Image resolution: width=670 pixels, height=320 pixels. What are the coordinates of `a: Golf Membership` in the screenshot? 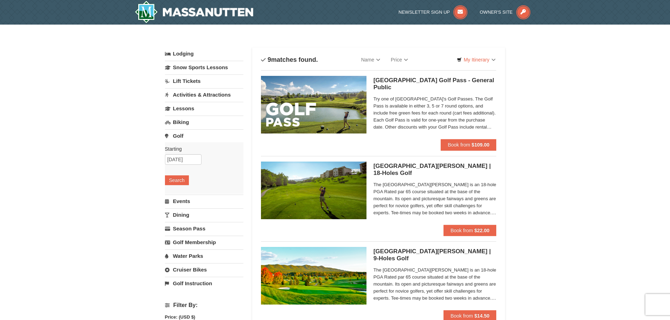 It's located at (204, 242).